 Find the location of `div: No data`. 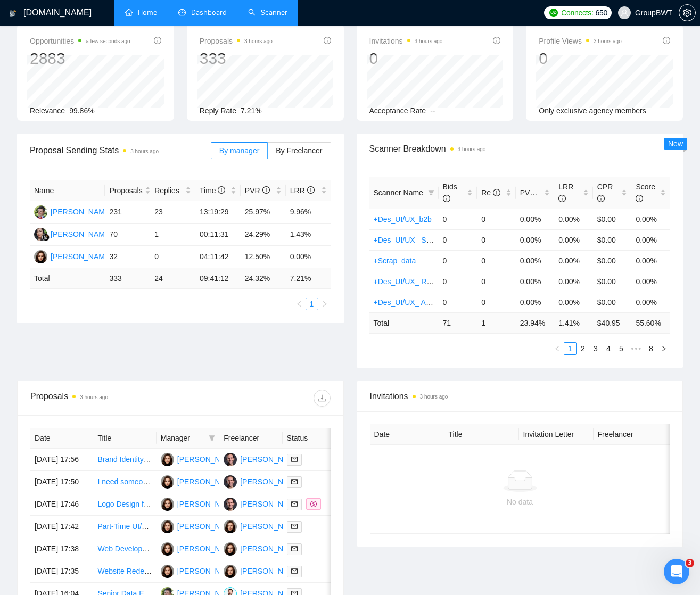

div: No data is located at coordinates (520, 502).